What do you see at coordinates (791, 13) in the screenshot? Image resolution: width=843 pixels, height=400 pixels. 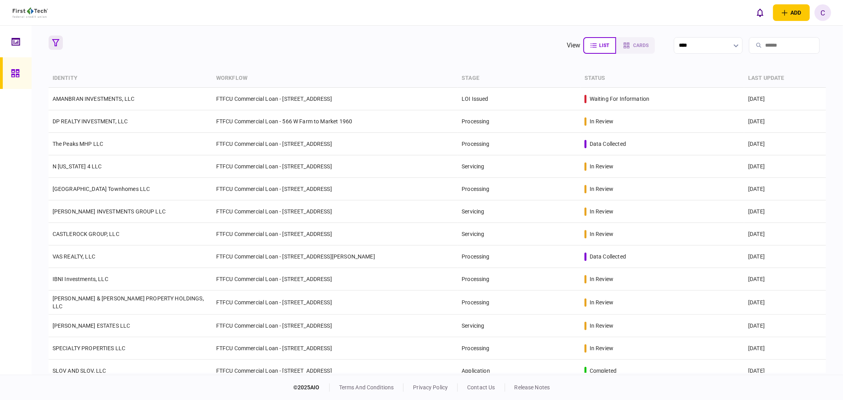 I see `button: open adding identity options` at bounding box center [791, 13].